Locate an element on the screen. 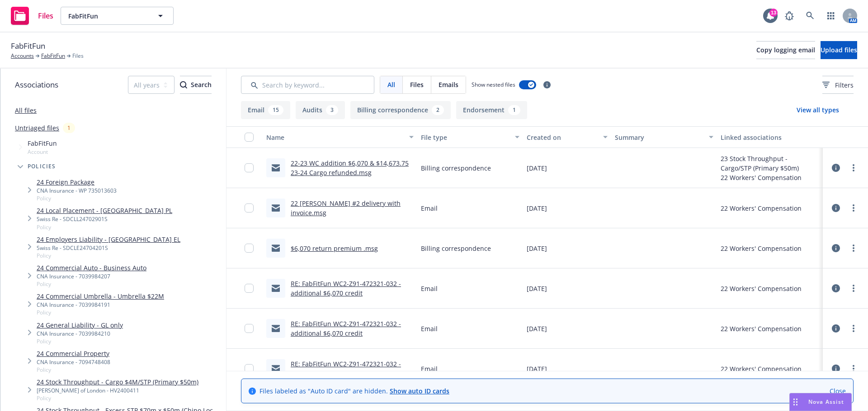 The width and height of the screenshot is (868, 411). div: Swiss Re - SDCLE24704201S is located at coordinates (108, 248).